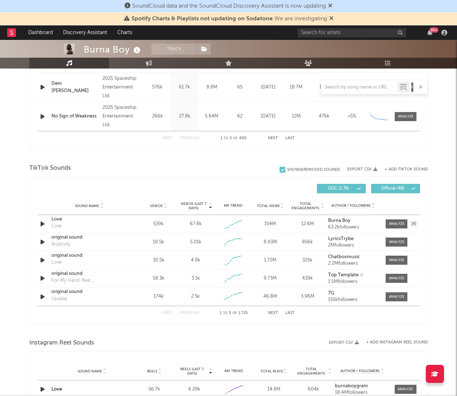 Image resolution: width=457 pixels, height=396 pixels. Describe the element at coordinates (75, 116) in the screenshot. I see `div: No Sign of Weakness` at that location.